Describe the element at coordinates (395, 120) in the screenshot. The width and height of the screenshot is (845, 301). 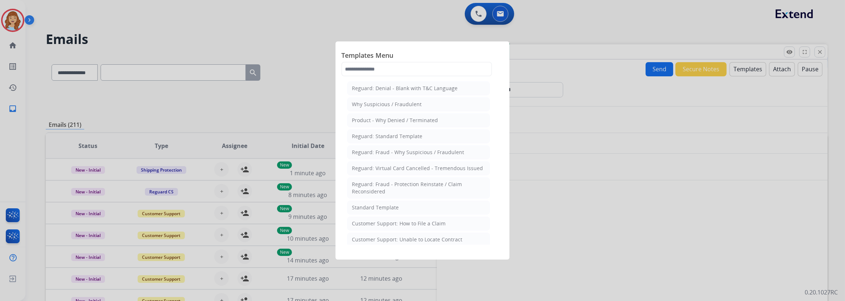
I see `div: Product - Why Denied / Terminated` at that location.